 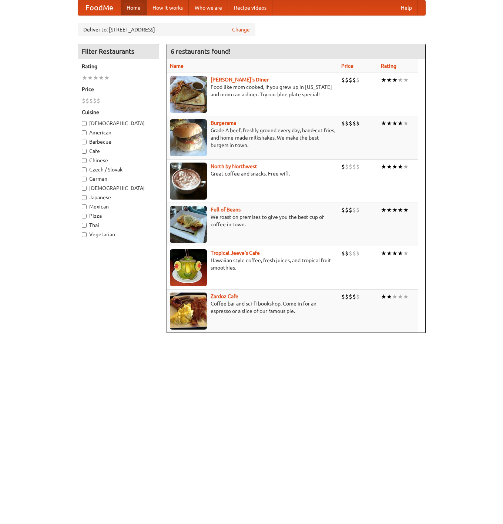 I want to click on input: Czech / Slovak, so click(x=84, y=170).